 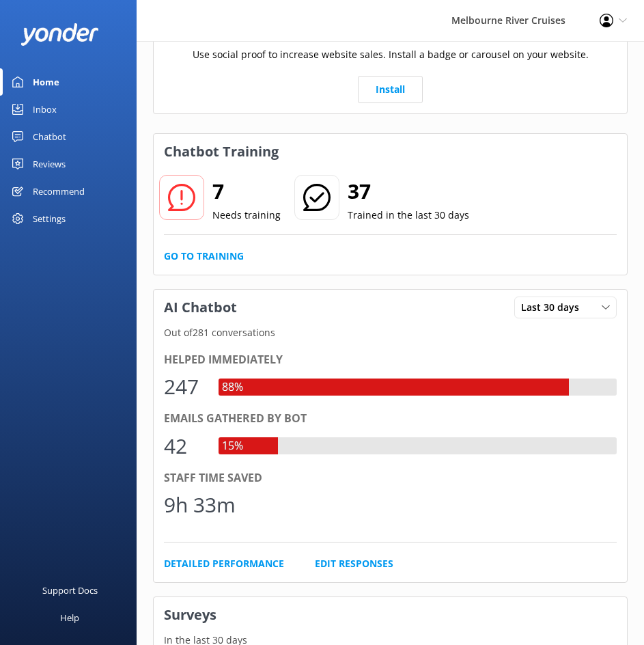 I want to click on h3: Chatbot Training, so click(x=221, y=152).